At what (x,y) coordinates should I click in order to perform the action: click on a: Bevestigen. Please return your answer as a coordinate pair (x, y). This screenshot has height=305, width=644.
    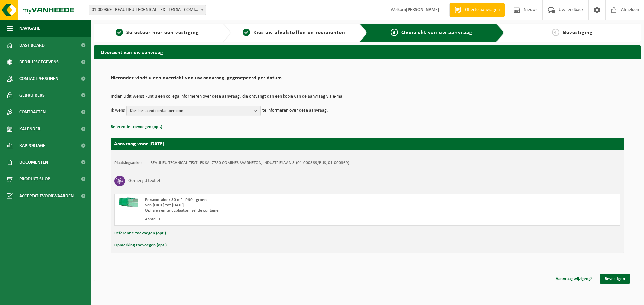
    Looking at the image, I should click on (615, 279).